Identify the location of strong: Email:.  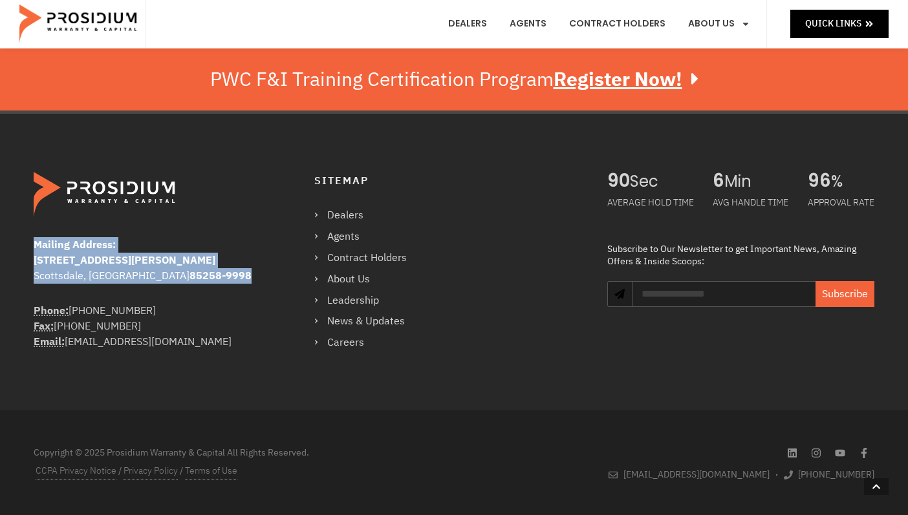
(49, 342).